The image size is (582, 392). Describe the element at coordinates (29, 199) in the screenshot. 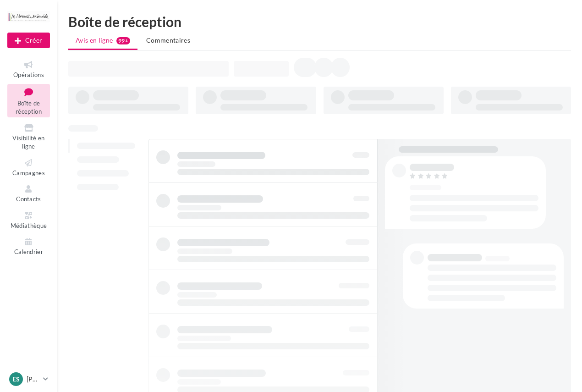

I see `span: Contacts` at that location.